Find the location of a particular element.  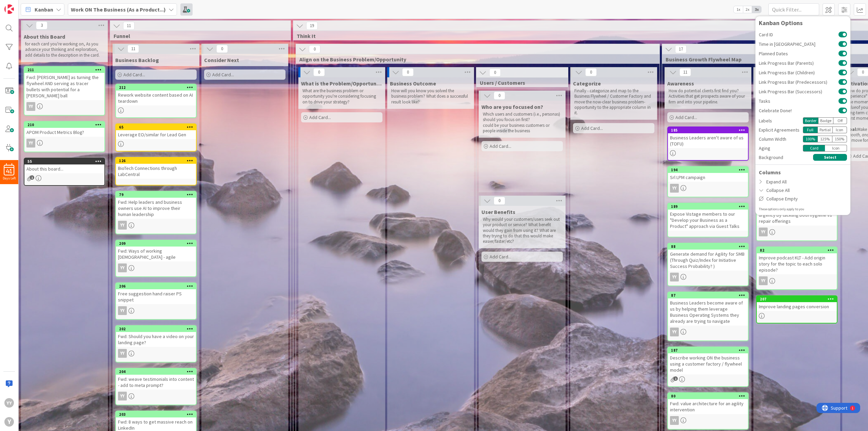

p: Activities that get prospects aware of your firm and into your pipeline. is located at coordinates (708, 99).